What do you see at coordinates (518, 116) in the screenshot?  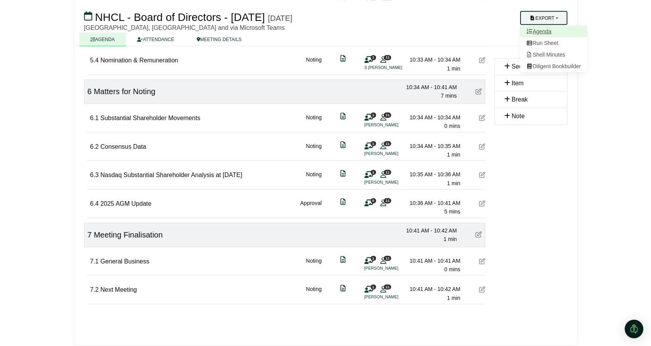 I see `span: Note` at bounding box center [518, 116].